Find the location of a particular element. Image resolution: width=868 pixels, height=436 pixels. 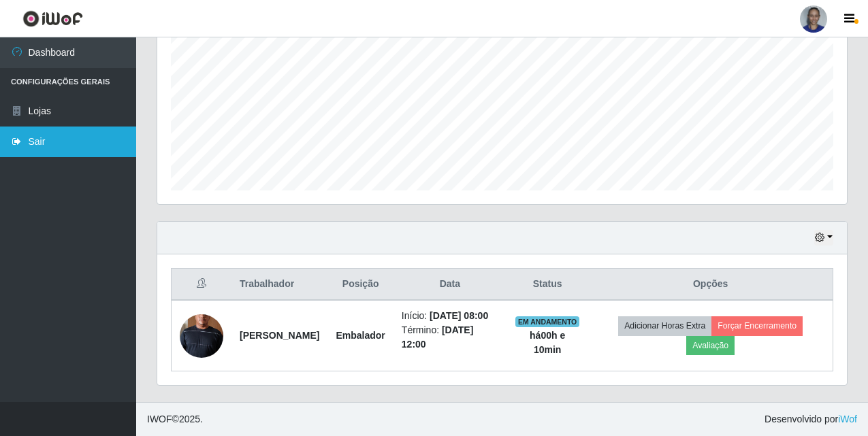

button: Forçar Encerramento is located at coordinates (757, 326).